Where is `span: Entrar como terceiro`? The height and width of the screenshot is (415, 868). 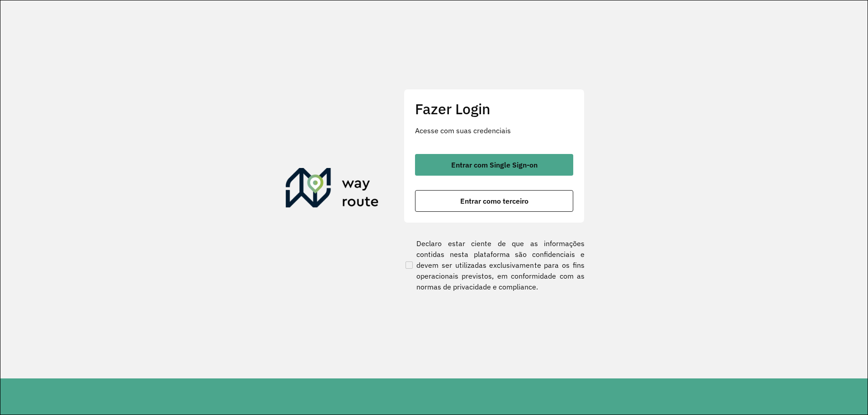
span: Entrar como terceiro is located at coordinates (494, 201).